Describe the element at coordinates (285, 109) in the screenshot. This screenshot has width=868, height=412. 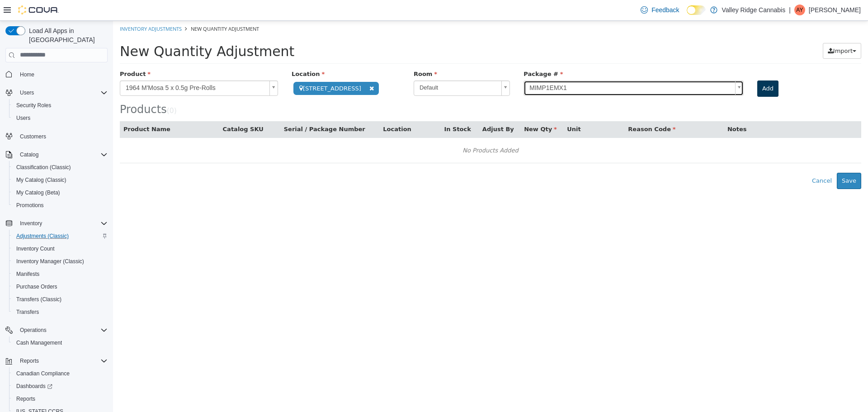
I see `button: Location` at that location.